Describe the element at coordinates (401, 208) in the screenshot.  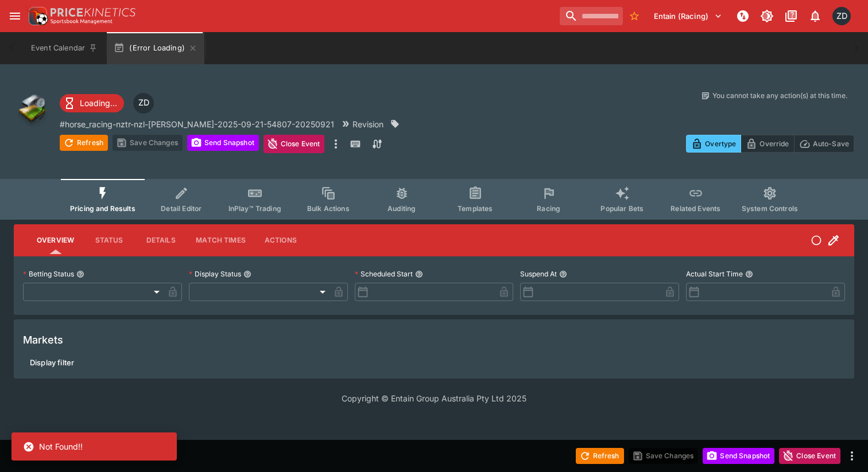
I see `span: Auditing` at that location.